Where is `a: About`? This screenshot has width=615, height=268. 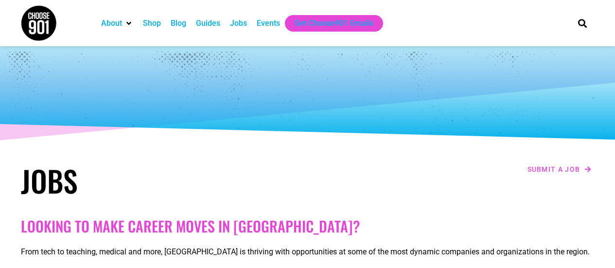 a: About is located at coordinates (111, 23).